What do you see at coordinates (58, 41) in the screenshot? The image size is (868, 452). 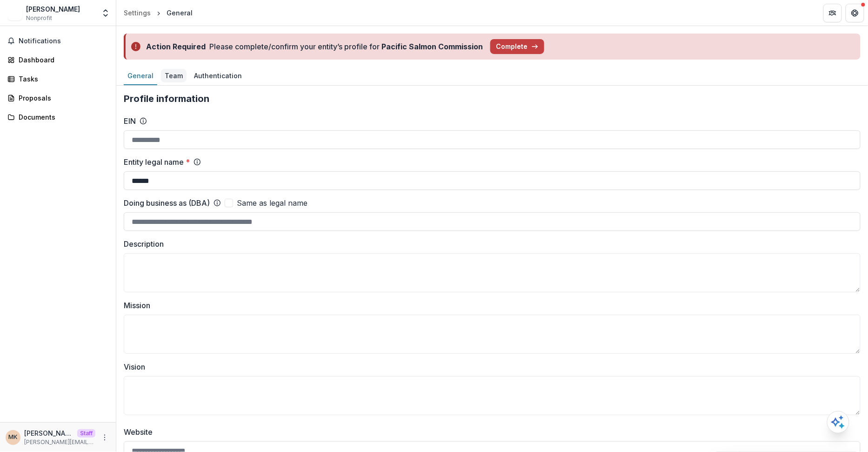 I see `button: Notifications` at bounding box center [58, 41].